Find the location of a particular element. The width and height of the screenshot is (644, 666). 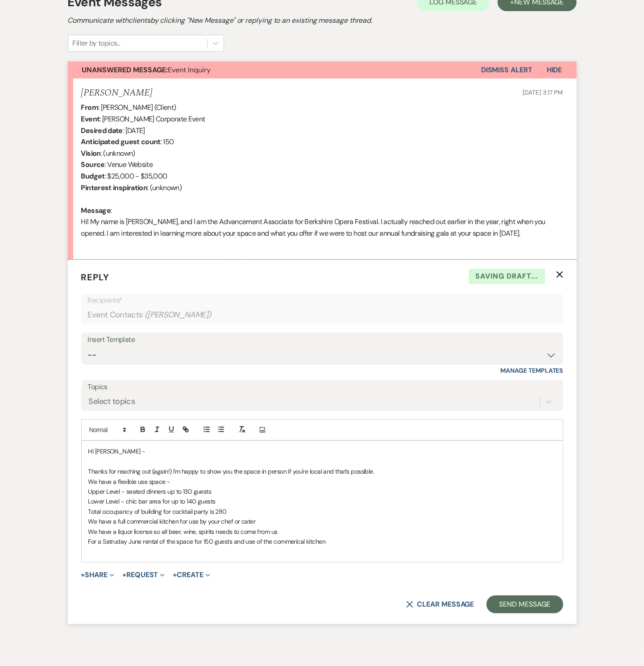

b: Anticipated guest count is located at coordinates (121, 142).